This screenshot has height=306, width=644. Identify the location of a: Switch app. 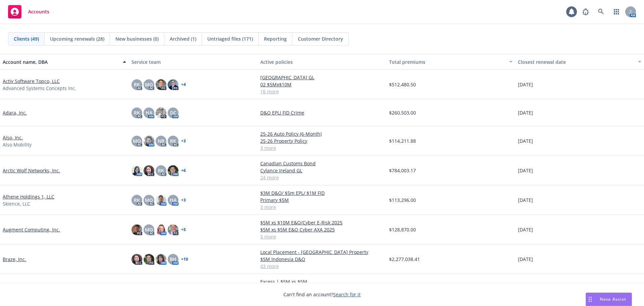
(617, 12).